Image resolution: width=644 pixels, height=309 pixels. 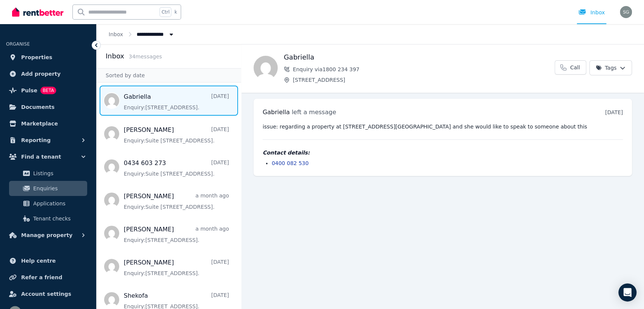 What do you see at coordinates (48, 236) in the screenshot?
I see `button: Manage property` at bounding box center [48, 236].